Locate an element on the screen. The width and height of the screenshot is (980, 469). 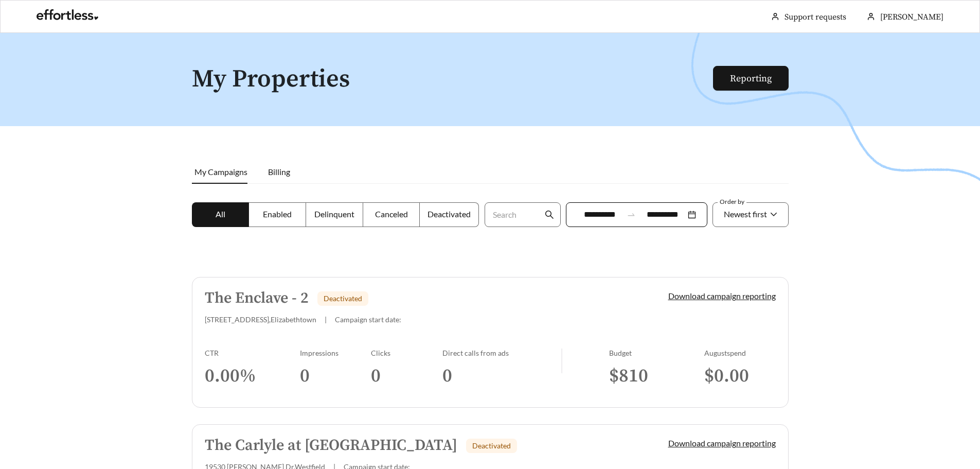
div: Impressions is located at coordinates (336, 353).